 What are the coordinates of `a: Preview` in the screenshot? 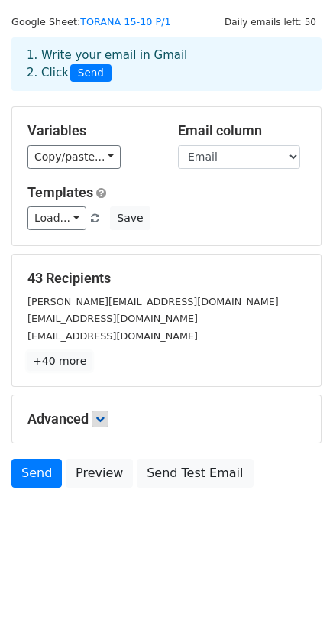 It's located at (99, 473).